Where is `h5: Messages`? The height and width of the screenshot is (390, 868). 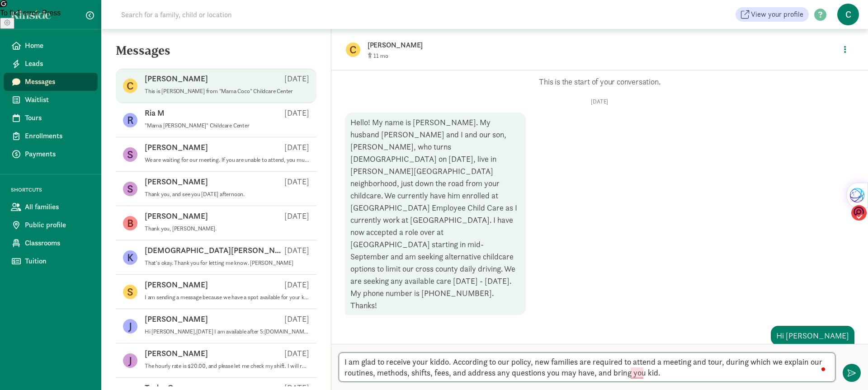 h5: Messages is located at coordinates (216, 54).